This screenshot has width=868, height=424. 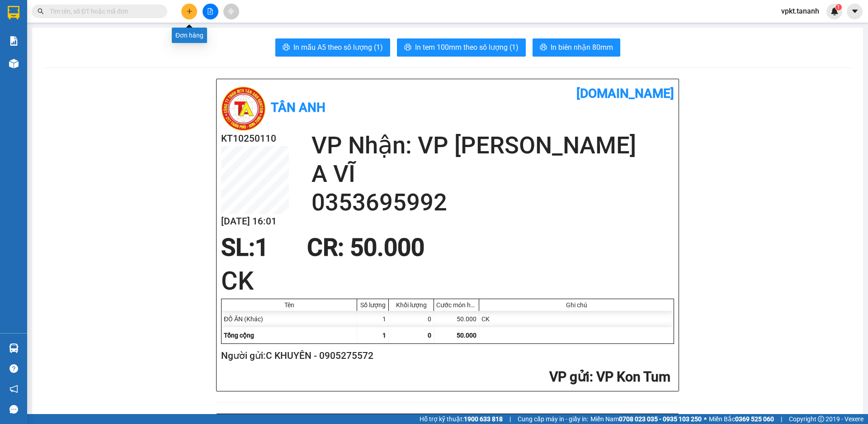 I want to click on h2: 0353695992, so click(x=493, y=202).